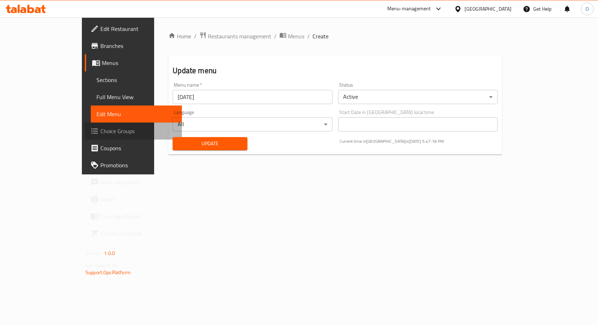 The width and height of the screenshot is (598, 325). Describe the element at coordinates (320, 36) in the screenshot. I see `span: Create` at that location.